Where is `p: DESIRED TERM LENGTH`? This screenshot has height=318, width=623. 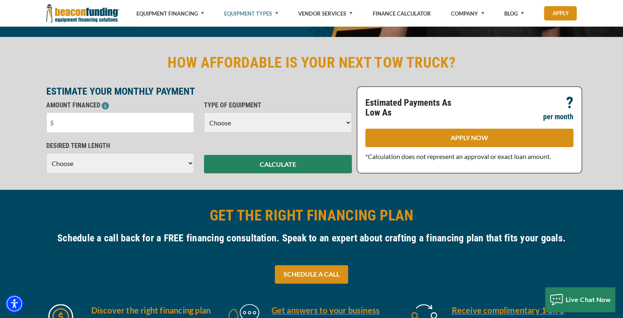 p: DESIRED TERM LENGTH is located at coordinates (120, 146).